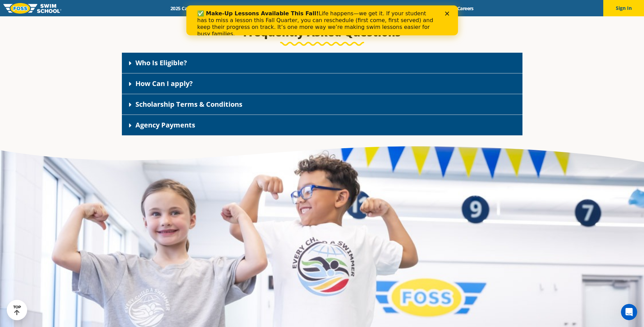  Describe the element at coordinates (72, 8) in the screenshot. I see `b: ✅ Make-Up Lessons Available This Fall!` at that location.